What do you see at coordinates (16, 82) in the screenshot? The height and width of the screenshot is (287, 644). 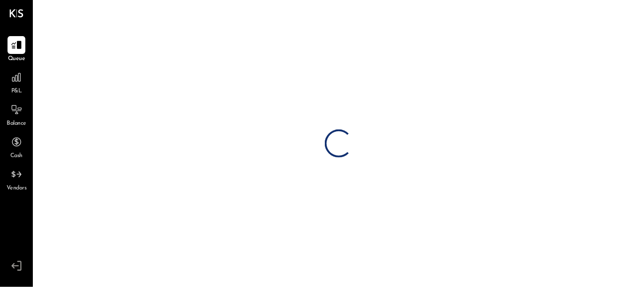 I see `a: P&L` at bounding box center [16, 82].